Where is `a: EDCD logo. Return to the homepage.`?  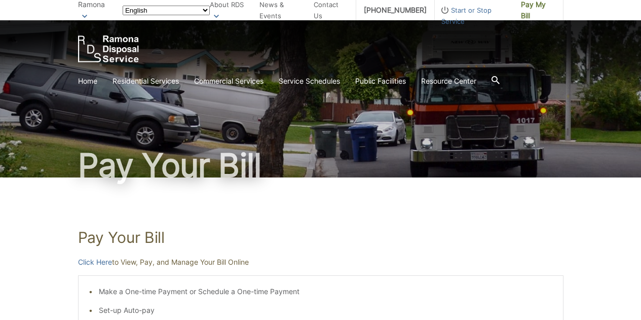 a: EDCD logo. Return to the homepage. is located at coordinates (108, 49).